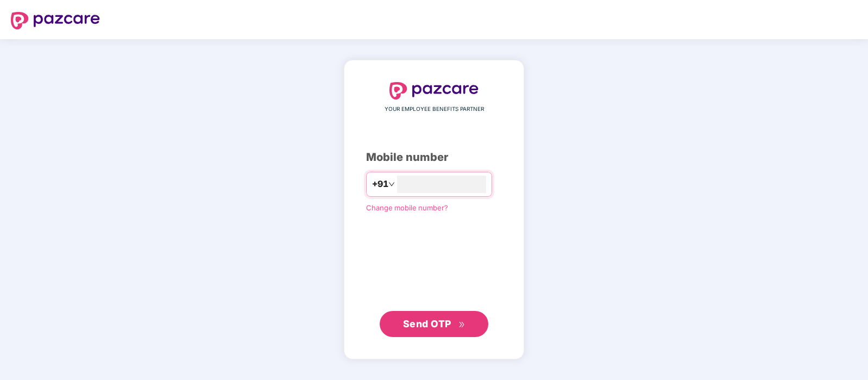 This screenshot has height=380, width=868. Describe the element at coordinates (407, 208) in the screenshot. I see `a: Change mobile number?` at that location.